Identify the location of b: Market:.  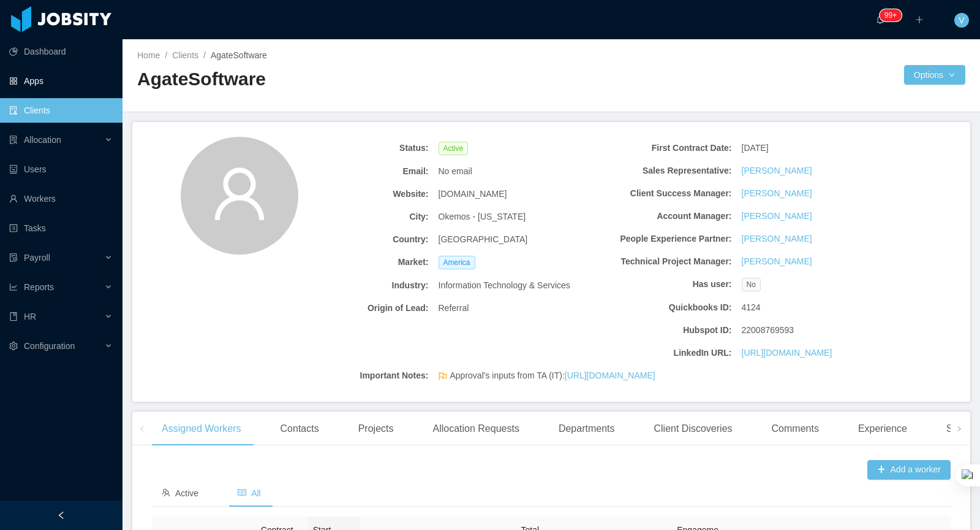
(358, 262).